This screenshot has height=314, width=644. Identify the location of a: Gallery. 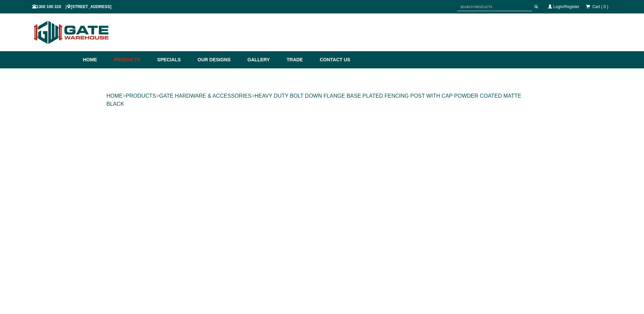
(264, 60).